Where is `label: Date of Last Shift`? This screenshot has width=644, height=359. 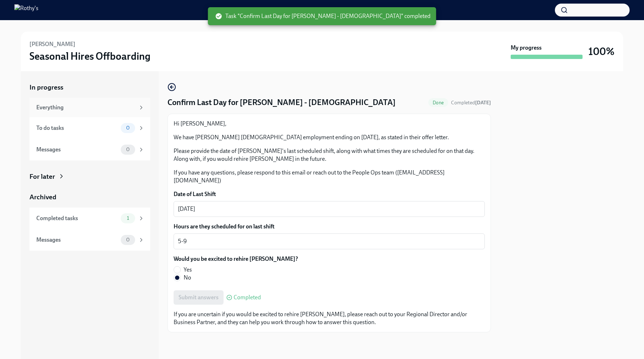
label: Date of Last Shift is located at coordinates (329, 194).